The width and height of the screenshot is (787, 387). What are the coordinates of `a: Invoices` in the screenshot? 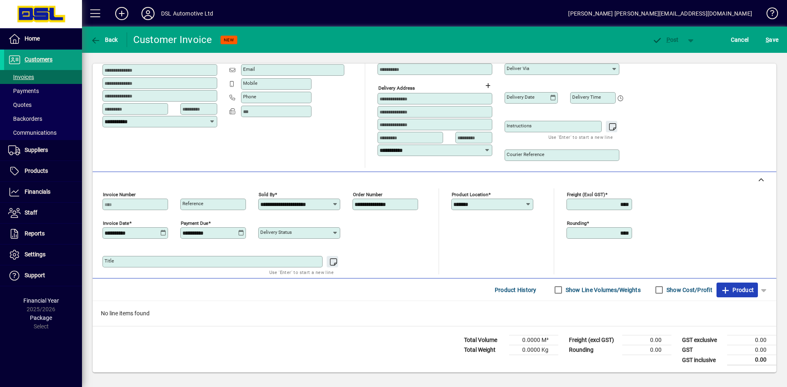 It's located at (43, 77).